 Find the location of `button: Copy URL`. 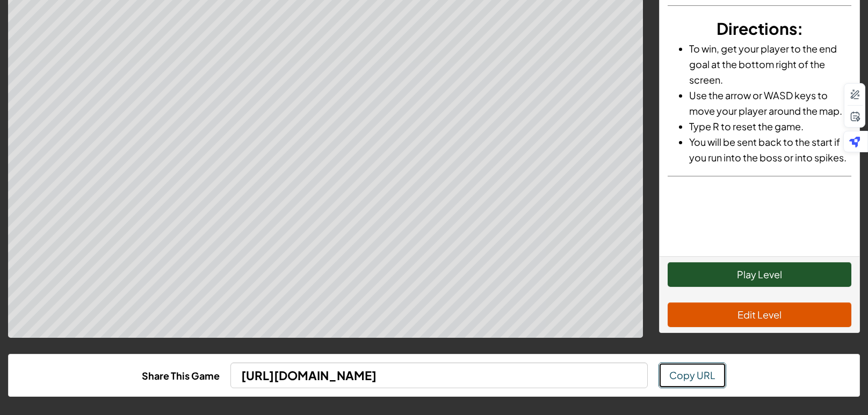

button: Copy URL is located at coordinates (692, 375).